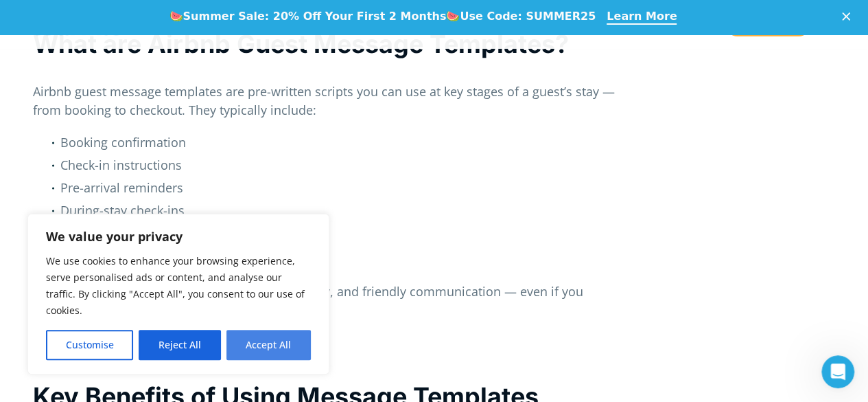 This screenshot has width=868, height=402. I want to click on span: Pre-arrival reminders, so click(121, 188).